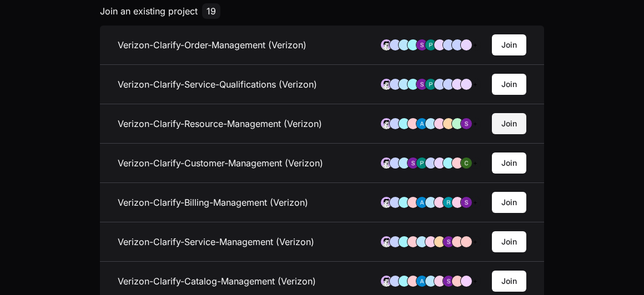 Image resolution: width=644 pixels, height=295 pixels. I want to click on h3: Verizon-Clarify-Service-Management (Verizon), so click(216, 242).